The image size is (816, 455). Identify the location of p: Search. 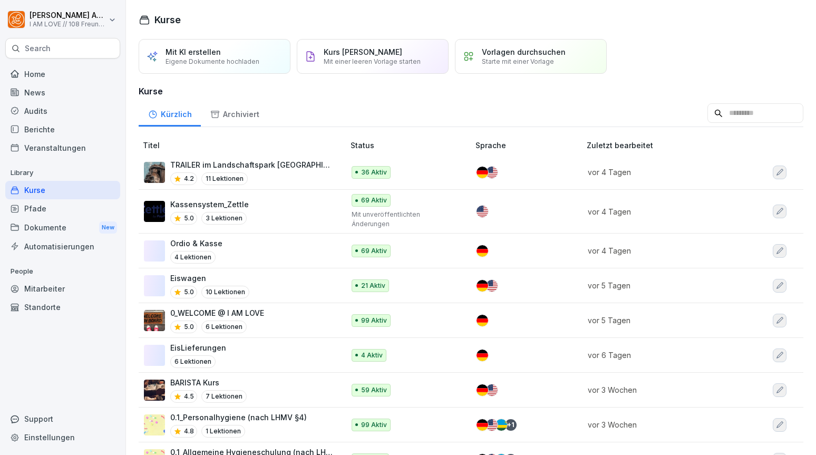
(37, 48).